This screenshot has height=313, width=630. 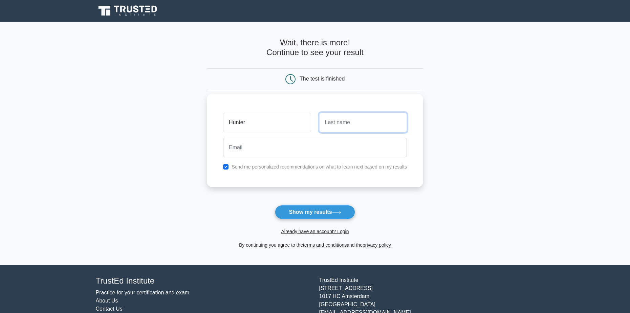 I want to click on h4: TrustEd Institute, so click(x=203, y=281).